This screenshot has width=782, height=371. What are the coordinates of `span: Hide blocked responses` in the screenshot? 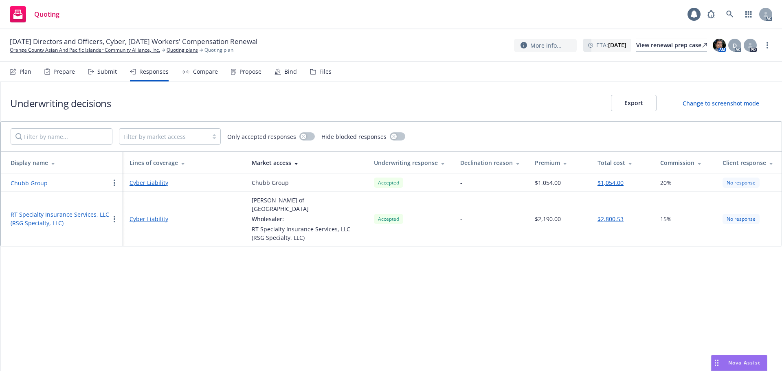 It's located at (354, 137).